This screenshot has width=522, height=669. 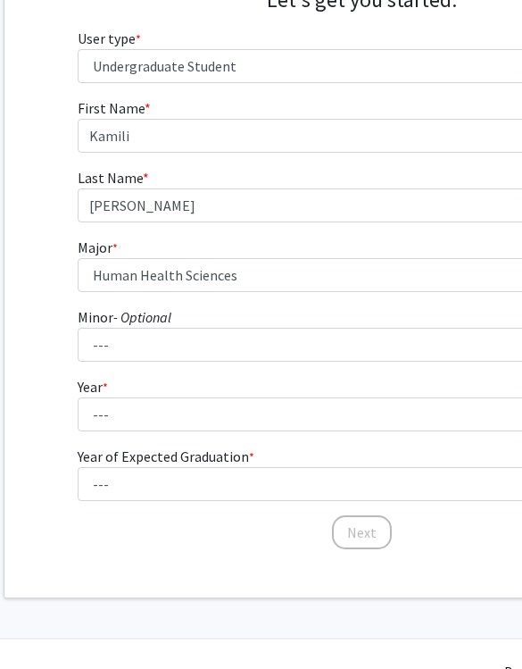 I want to click on label: Major, so click(x=98, y=247).